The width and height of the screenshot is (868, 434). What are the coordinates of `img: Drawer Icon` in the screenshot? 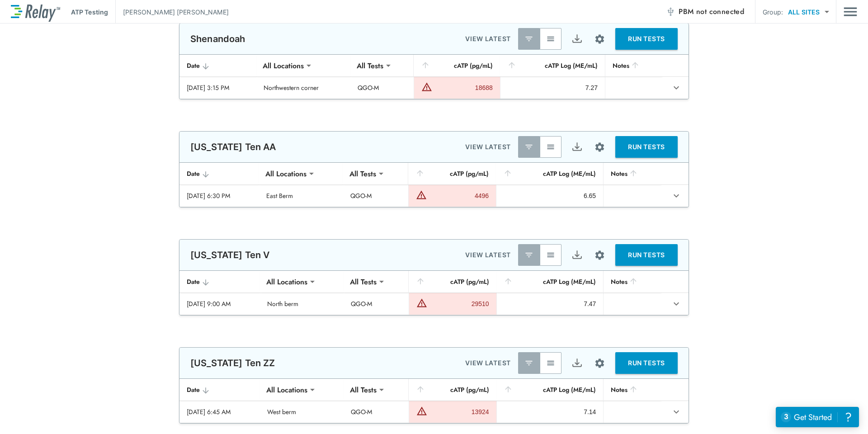 It's located at (850, 12).